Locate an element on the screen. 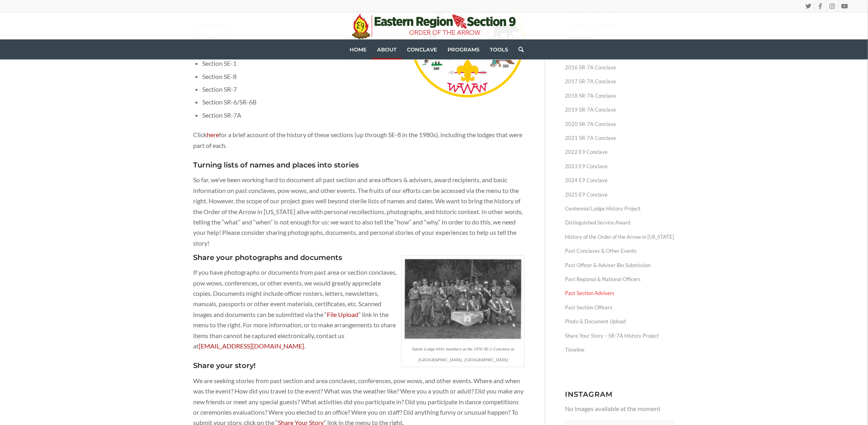  li: Section SE-8 is located at coordinates (363, 77).